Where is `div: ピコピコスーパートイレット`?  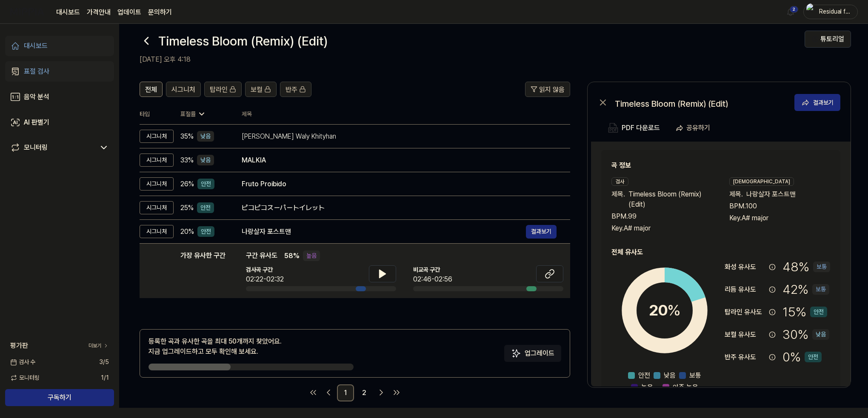
div: ピコピコスーパートイレット is located at coordinates (399, 208).